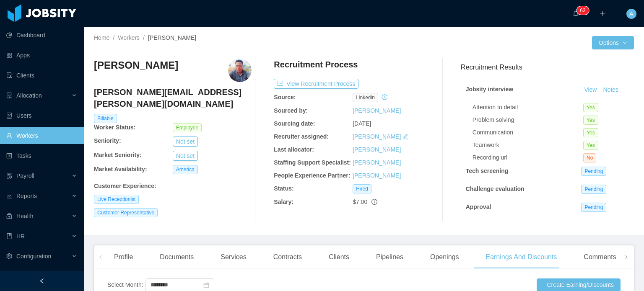 This screenshot has height=291, width=644. I want to click on div: Teamwork, so click(528, 145).